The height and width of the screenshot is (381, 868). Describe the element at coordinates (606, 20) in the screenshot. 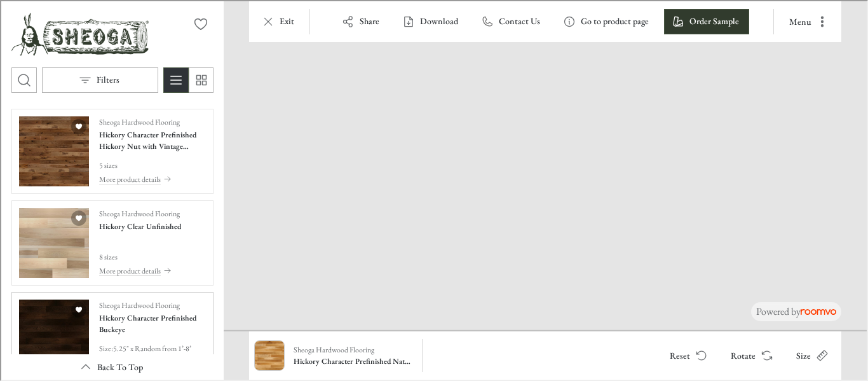

I see `button: Go to product page` at that location.